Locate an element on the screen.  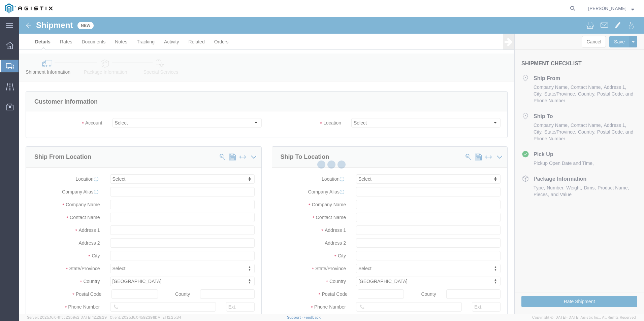
span: Server: 2025.16.0-1ffcc23b9e2 is located at coordinates (67, 317).